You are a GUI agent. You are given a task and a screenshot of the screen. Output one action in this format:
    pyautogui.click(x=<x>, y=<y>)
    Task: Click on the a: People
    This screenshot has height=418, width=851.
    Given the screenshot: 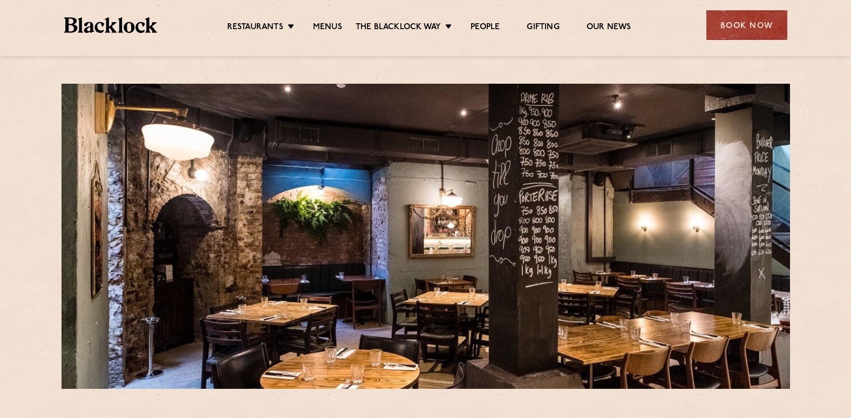 What is the action you would take?
    pyautogui.click(x=485, y=28)
    